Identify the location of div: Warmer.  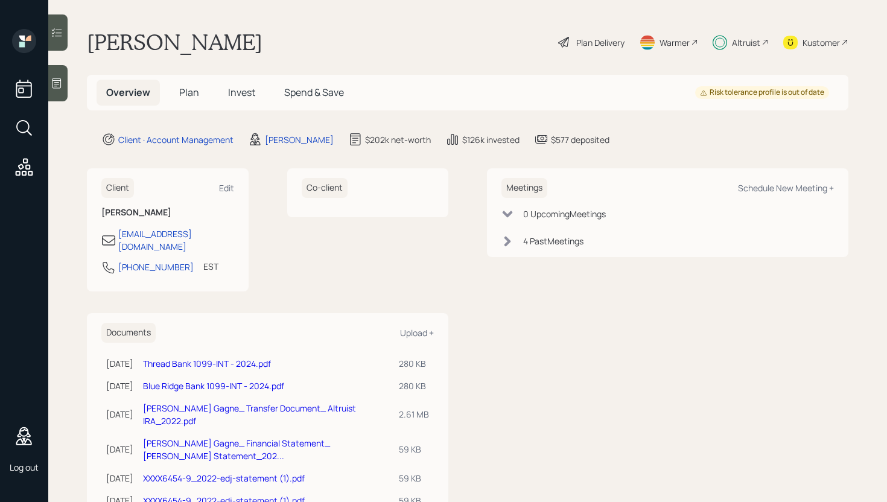
(674, 42).